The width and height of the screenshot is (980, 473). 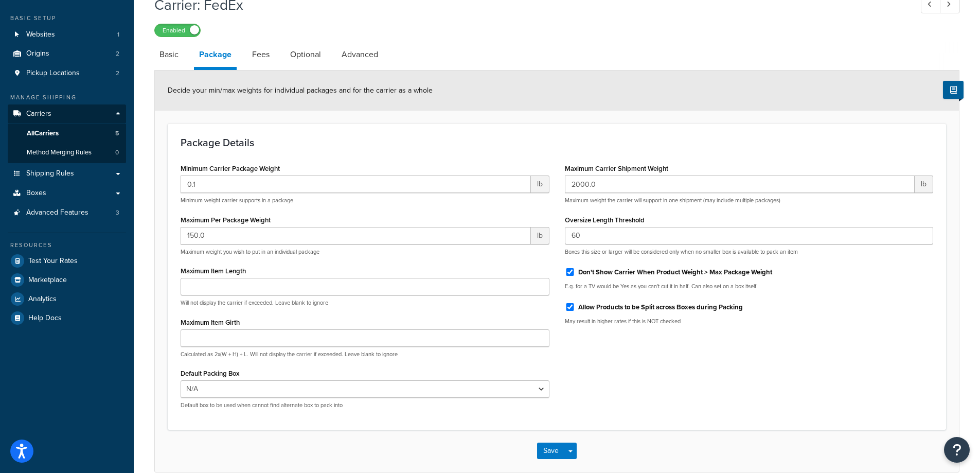 What do you see at coordinates (43, 133) in the screenshot?
I see `span: All Carriers` at bounding box center [43, 133].